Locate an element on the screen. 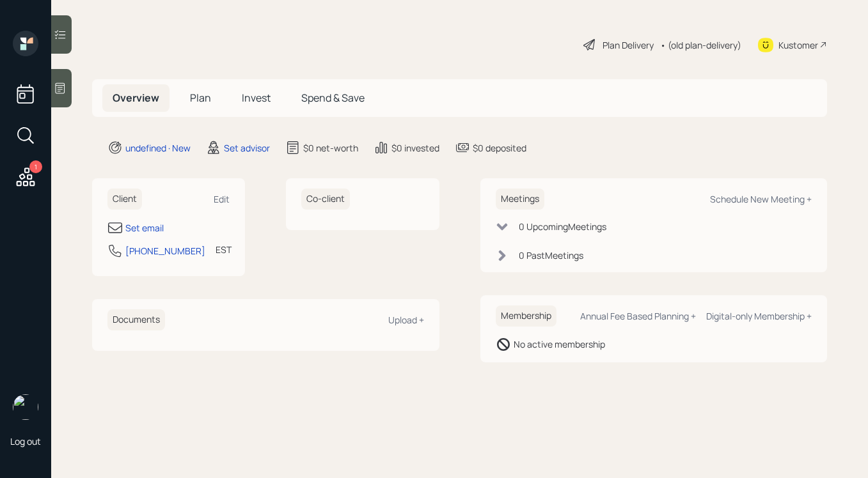  div: 1 is located at coordinates (36, 166).